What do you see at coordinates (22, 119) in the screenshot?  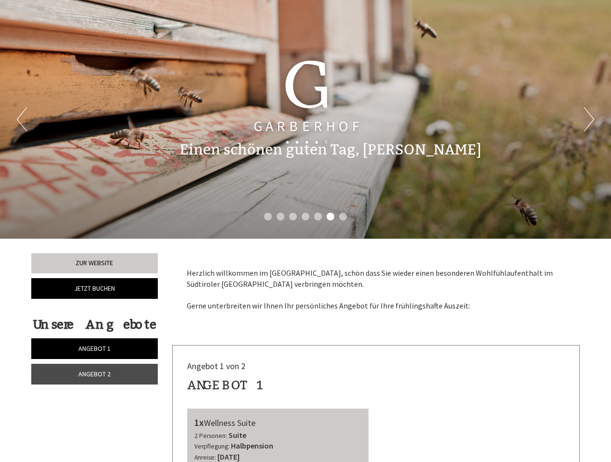 I see `button: Previous` at bounding box center [22, 119].